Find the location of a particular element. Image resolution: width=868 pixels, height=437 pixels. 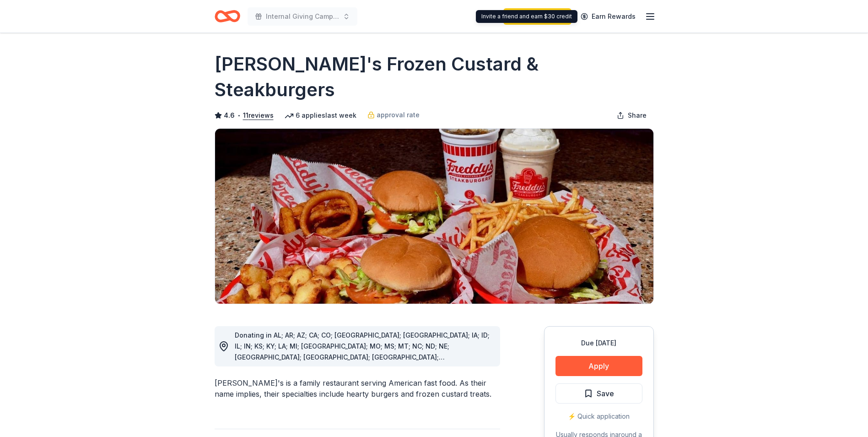

div: ⚡️ Quick application is located at coordinates (599, 416).